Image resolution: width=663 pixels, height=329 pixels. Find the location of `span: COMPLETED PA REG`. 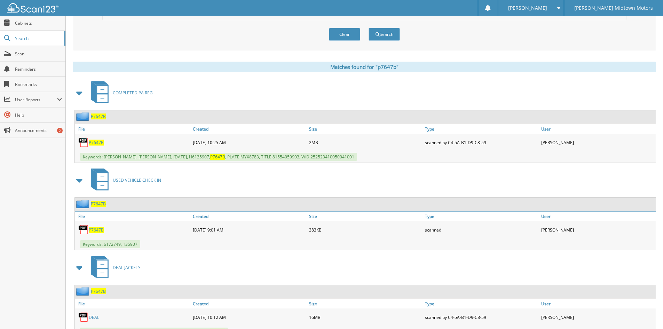

span: COMPLETED PA REG is located at coordinates (133, 93).